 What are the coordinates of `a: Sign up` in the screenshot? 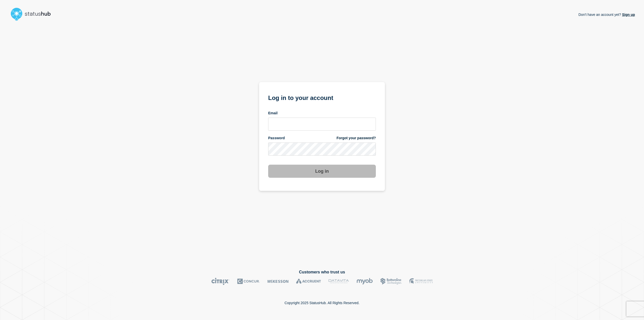 It's located at (628, 15).